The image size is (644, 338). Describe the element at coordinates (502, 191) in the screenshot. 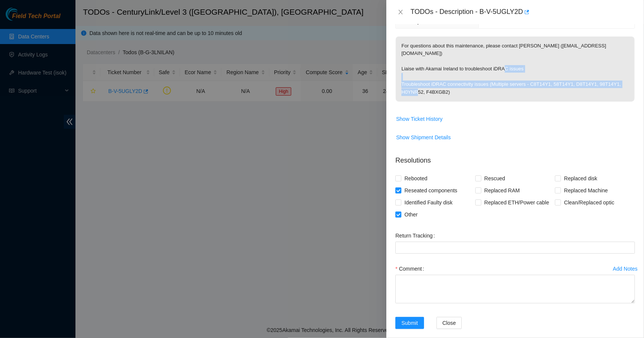

I see `span: Replaced RAM` at that location.